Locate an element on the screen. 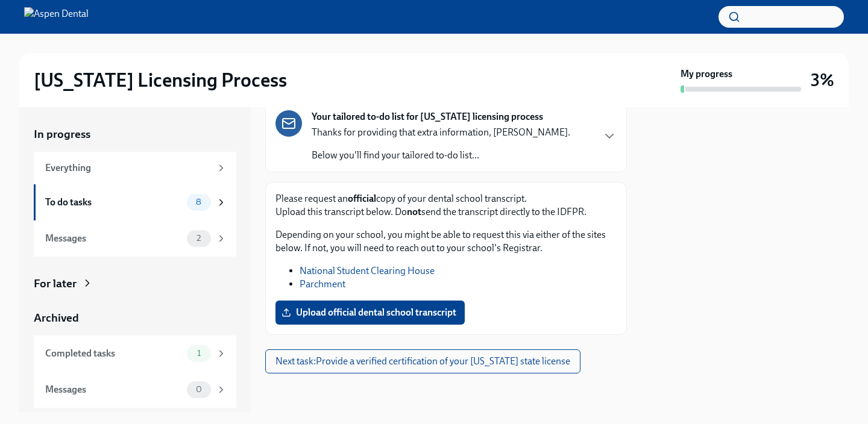 The image size is (868, 424). h3: 3% is located at coordinates (822, 80).